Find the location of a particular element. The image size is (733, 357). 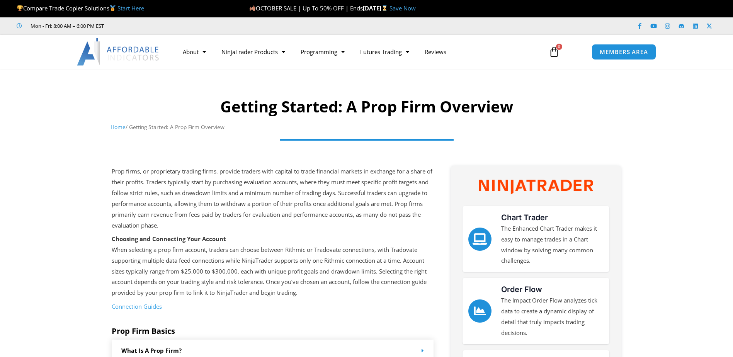

span: Compare Trade Copier Solutions is located at coordinates (80, 8).